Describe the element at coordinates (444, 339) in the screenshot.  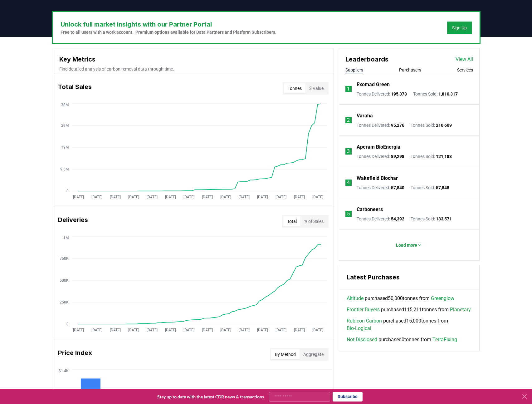
I see `a: TerraFixing` at that location.